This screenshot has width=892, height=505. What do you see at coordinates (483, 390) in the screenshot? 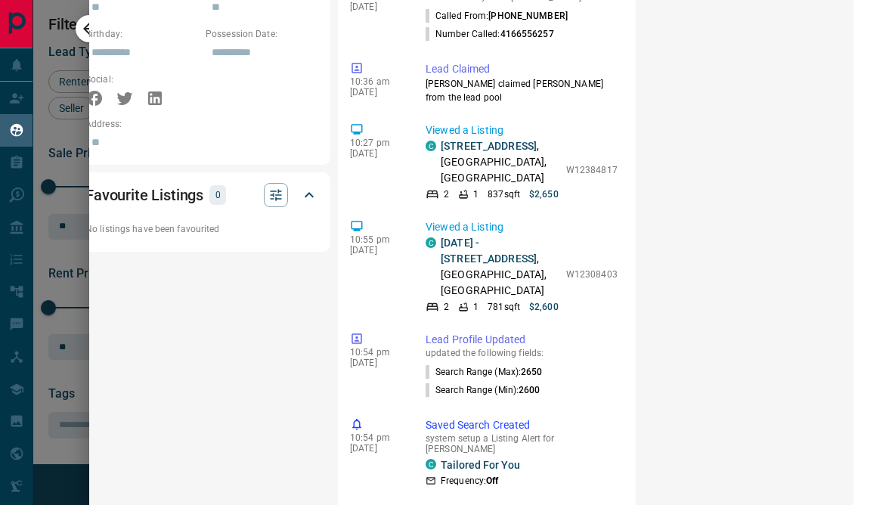
I see `p: Search Range (Min) :` at bounding box center [483, 390].